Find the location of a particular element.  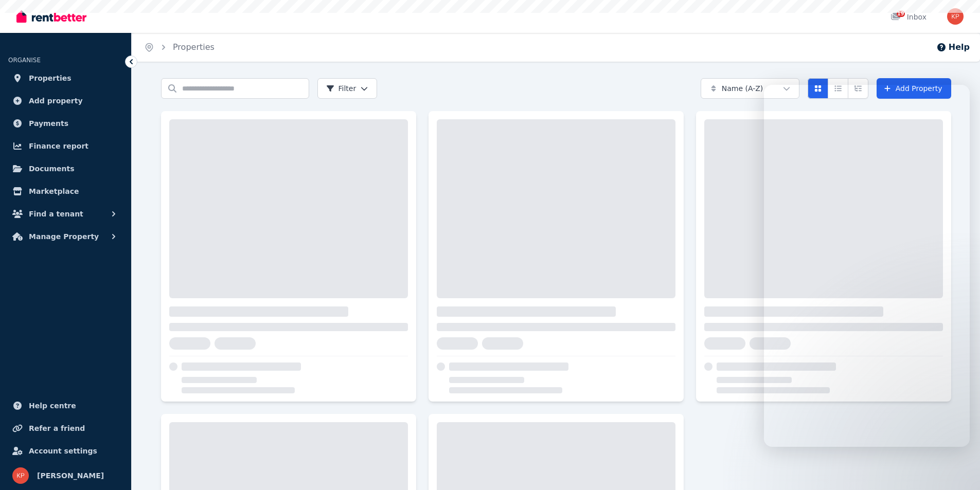

a: Account settings is located at coordinates (65, 451).